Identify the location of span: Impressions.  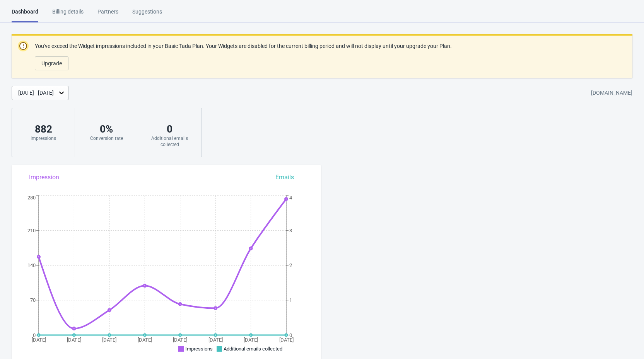
(199, 349).